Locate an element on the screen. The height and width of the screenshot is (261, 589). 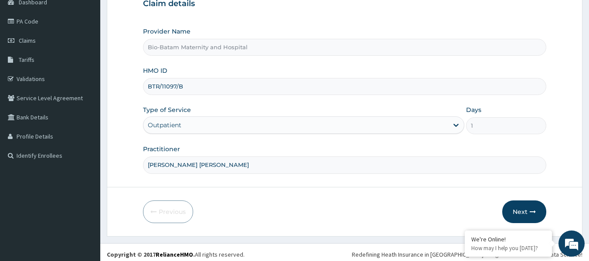
strong: Copyright © 2017 . is located at coordinates (151, 255).